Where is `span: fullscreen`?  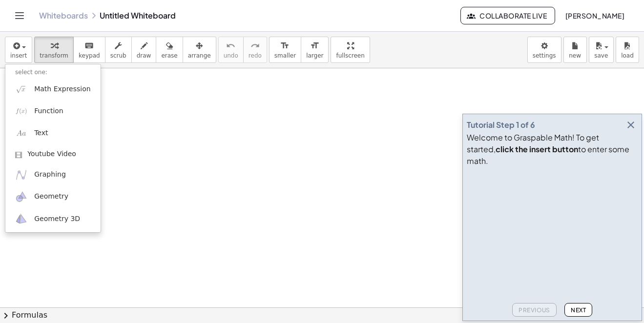
span: fullscreen is located at coordinates (350, 55).